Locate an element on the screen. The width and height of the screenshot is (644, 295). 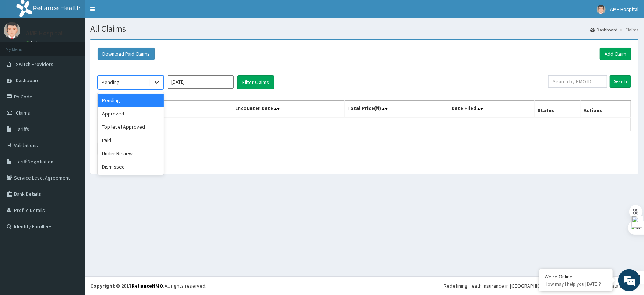
input: Search is located at coordinates (620, 81).